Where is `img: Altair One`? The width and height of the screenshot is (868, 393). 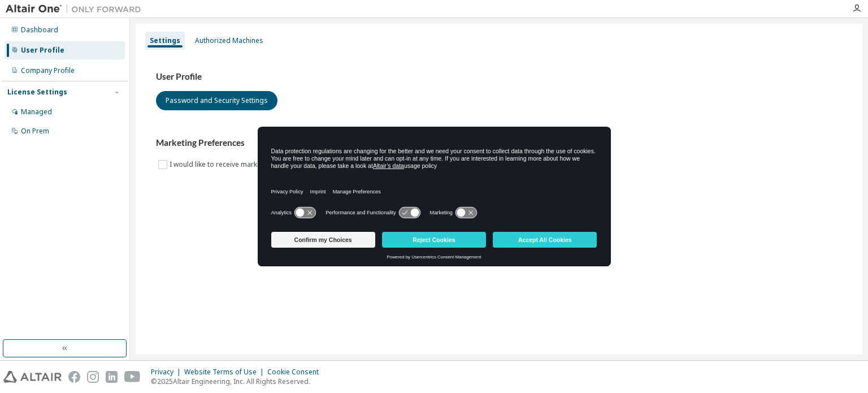 img: Altair One is located at coordinates (77, 9).